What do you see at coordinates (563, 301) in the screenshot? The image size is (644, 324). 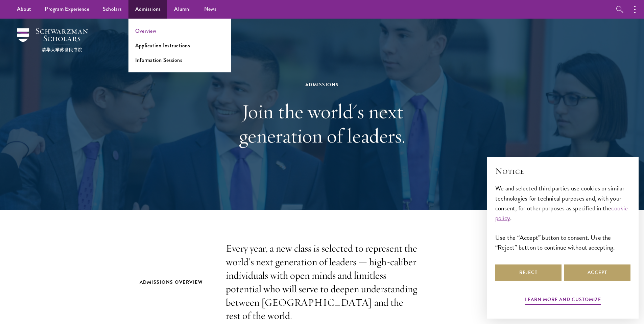 I see `button: Learn more and customize` at bounding box center [563, 301].